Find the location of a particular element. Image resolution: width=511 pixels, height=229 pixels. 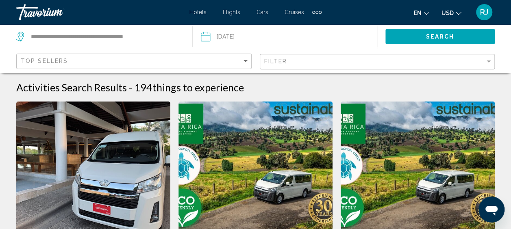

span: Search is located at coordinates (440, 37).